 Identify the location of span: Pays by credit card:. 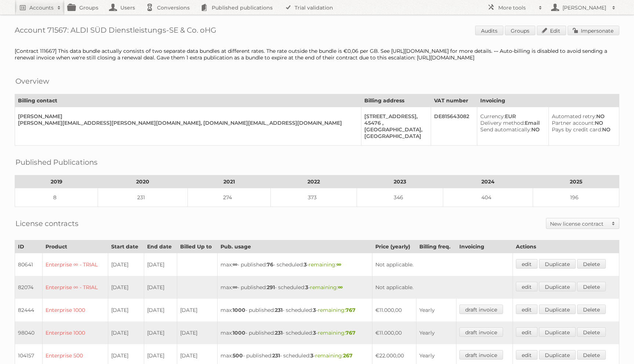
(577, 130).